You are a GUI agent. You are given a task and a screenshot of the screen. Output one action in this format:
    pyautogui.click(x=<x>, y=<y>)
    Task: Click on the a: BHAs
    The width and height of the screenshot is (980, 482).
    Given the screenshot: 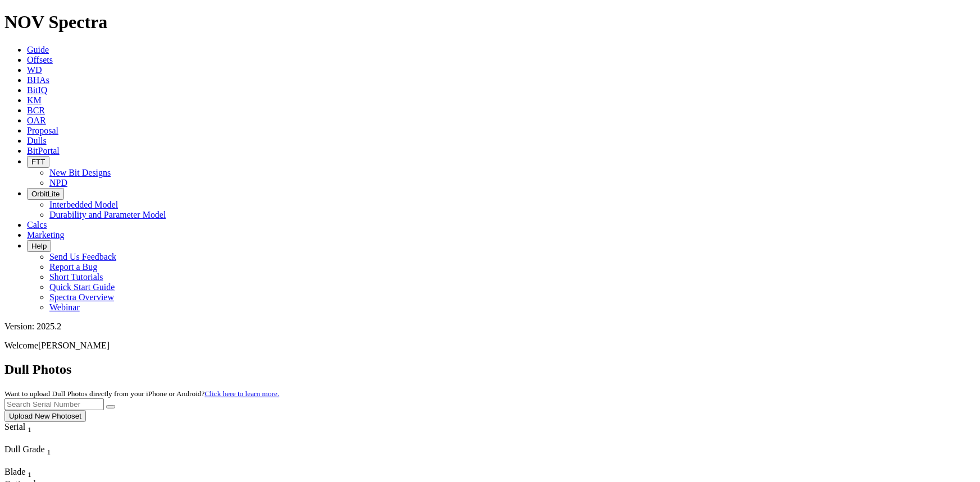 What is the action you would take?
    pyautogui.click(x=38, y=79)
    